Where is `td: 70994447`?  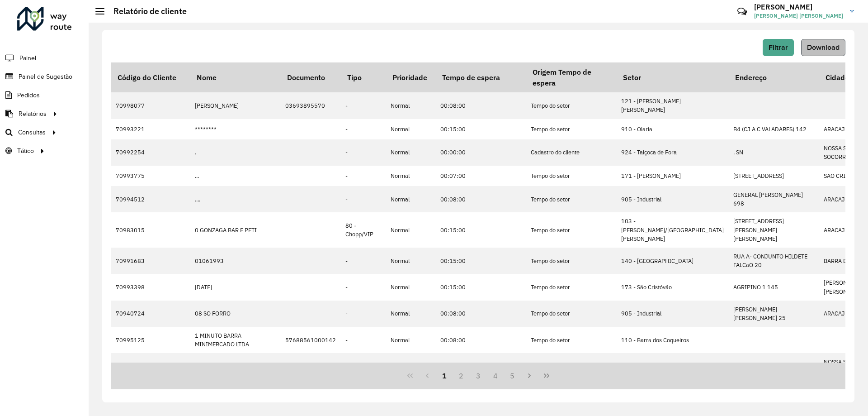
td: 70994447 is located at coordinates (151, 366).